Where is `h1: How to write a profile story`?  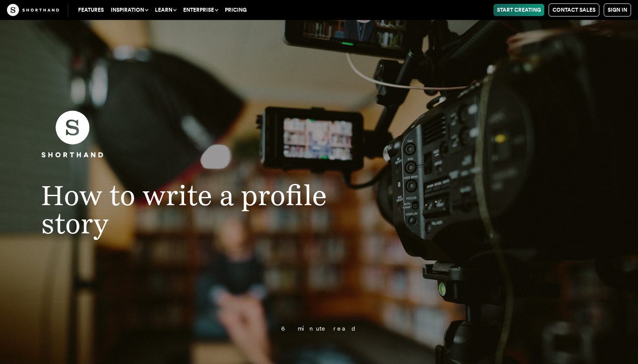
h1: How to write a profile story is located at coordinates (196, 209).